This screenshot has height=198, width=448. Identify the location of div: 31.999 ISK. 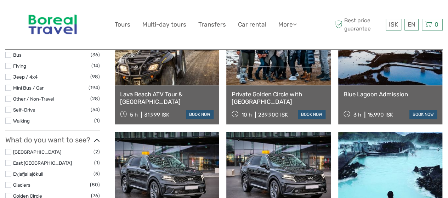
(157, 115).